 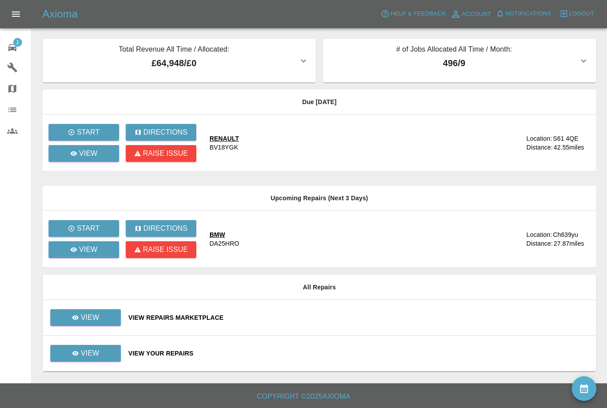 What do you see at coordinates (418, 14) in the screenshot?
I see `span: Help & Feedback` at bounding box center [418, 14].